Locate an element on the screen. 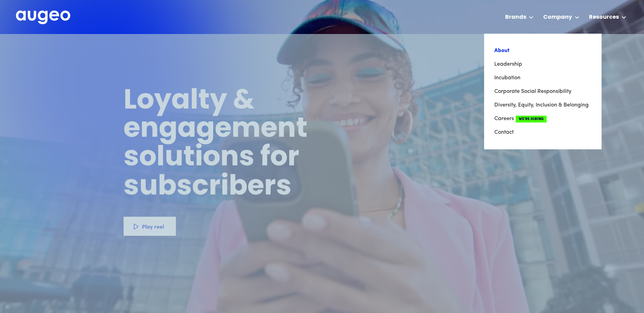  a: CareersWe're Hiring is located at coordinates (543, 119).